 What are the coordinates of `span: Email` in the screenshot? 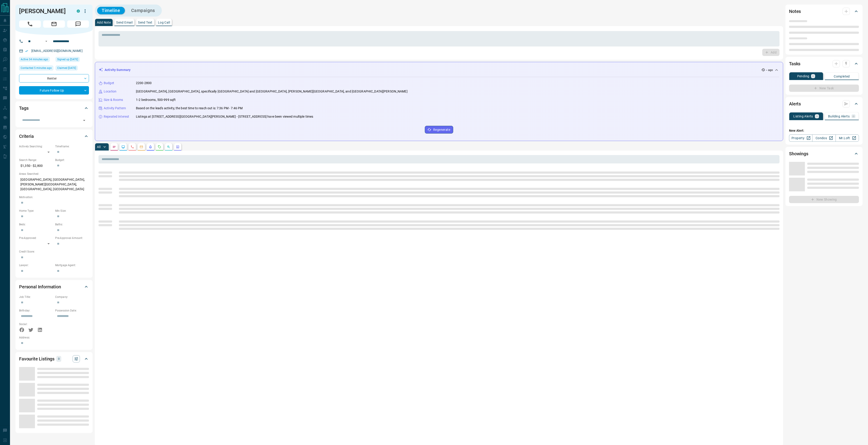 It's located at (54, 24).